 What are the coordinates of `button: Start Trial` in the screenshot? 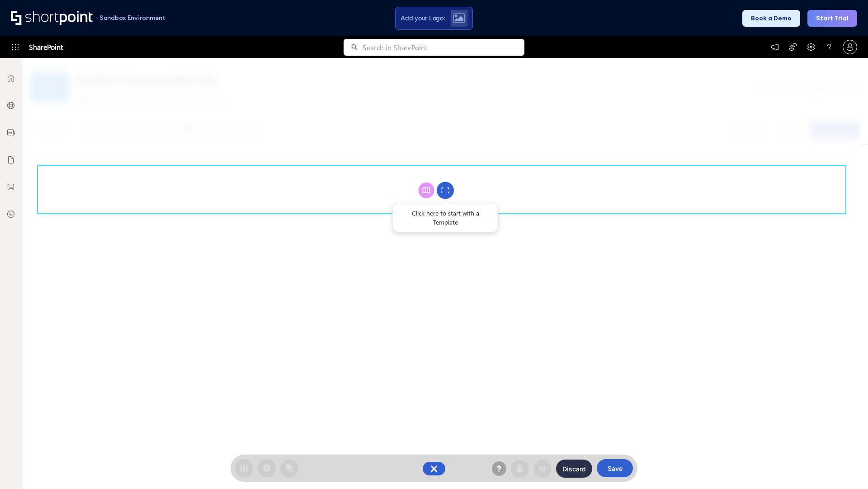 It's located at (832, 18).